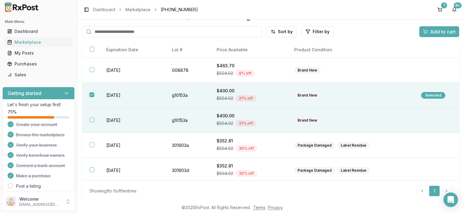 The height and width of the screenshot is (213, 464). Describe the element at coordinates (38, 31) in the screenshot. I see `button: Dashboard` at that location.